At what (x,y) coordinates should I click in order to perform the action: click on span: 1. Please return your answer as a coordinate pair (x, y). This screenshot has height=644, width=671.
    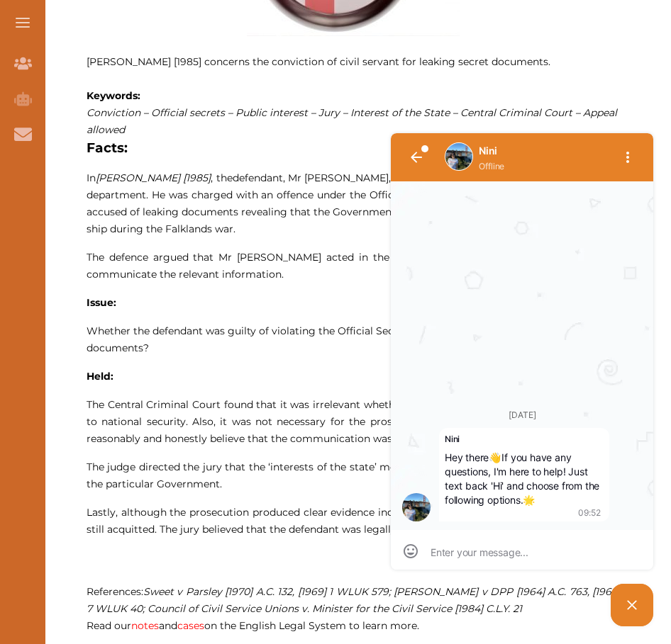
    Looking at the image, I should click on (37, 19).